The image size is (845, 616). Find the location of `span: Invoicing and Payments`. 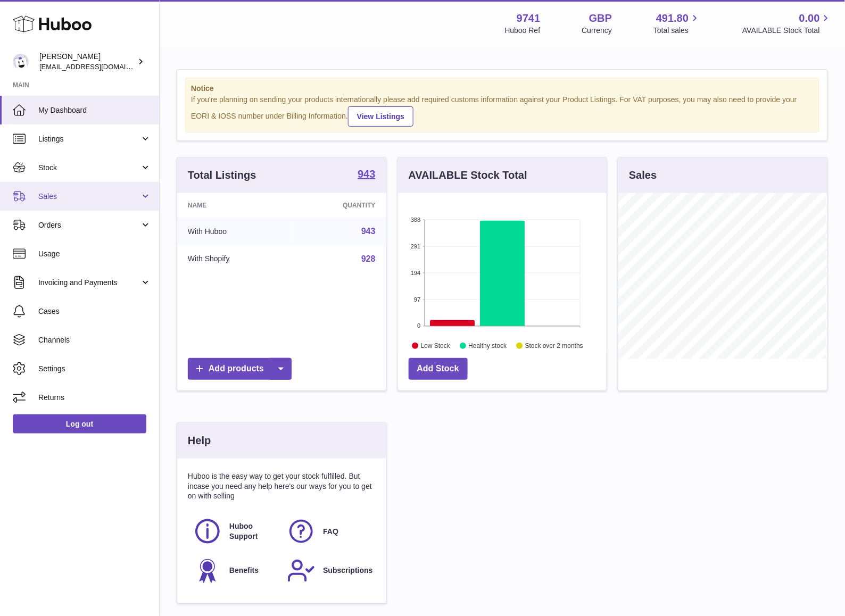

span: Invoicing and Payments is located at coordinates (89, 283).